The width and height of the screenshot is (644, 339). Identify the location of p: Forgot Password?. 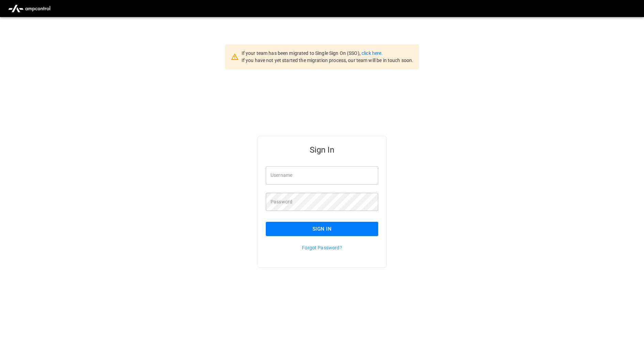
(322, 248).